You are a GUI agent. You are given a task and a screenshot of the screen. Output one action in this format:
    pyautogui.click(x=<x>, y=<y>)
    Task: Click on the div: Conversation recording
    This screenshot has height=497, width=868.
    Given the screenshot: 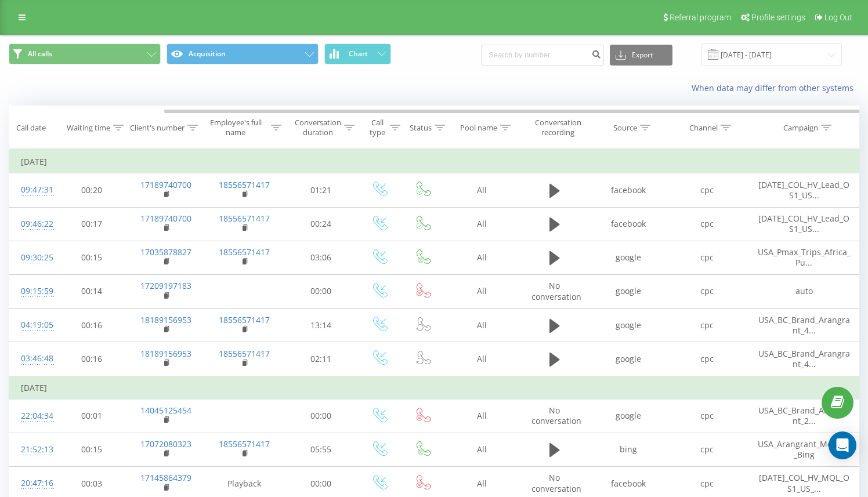 What is the action you would take?
    pyautogui.click(x=558, y=127)
    